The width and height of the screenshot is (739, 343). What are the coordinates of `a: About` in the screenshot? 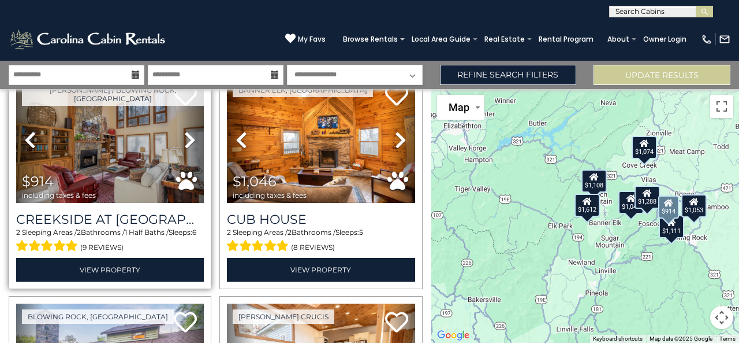 It's located at (619, 39).